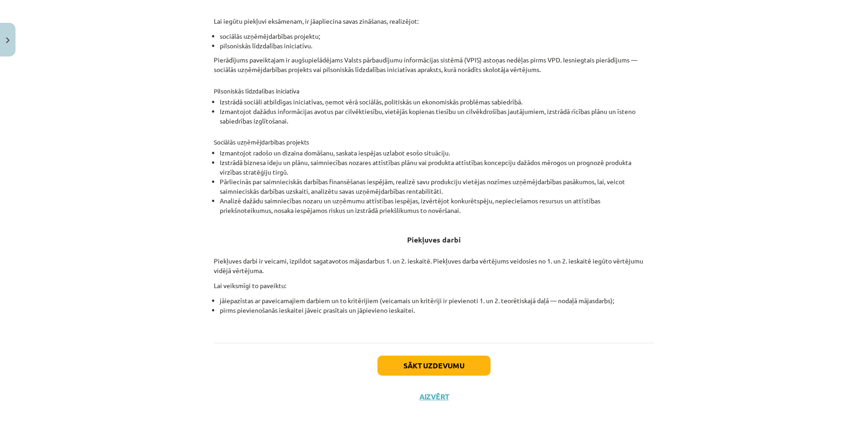 The height and width of the screenshot is (434, 868). What do you see at coordinates (434, 14) in the screenshot?
I see `p: Lai iegūtu piekļuvi eksāmenam, ir jāapliecina savas zināšanas, realizējot:` at bounding box center [434, 14].